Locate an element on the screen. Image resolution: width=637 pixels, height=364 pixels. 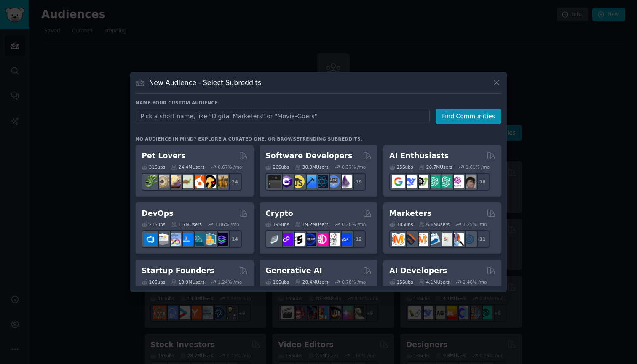
img: OpenAIDev is located at coordinates (458, 181).